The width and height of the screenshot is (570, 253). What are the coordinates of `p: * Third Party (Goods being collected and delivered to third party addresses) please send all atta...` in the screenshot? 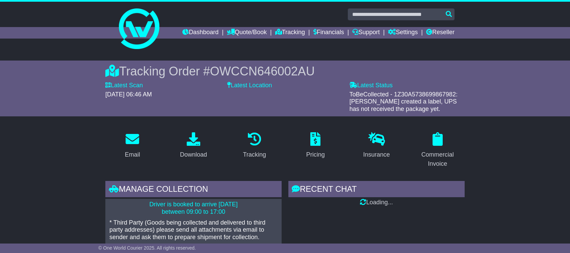 It's located at (194, 230).